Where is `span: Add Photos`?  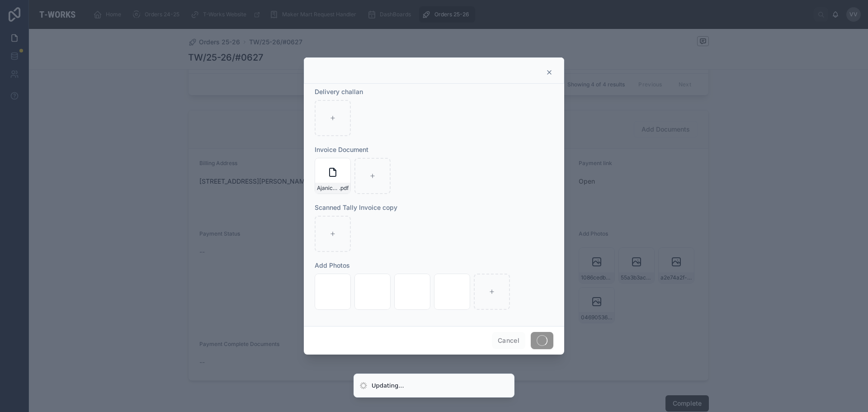 span: Add Photos is located at coordinates (332, 265).